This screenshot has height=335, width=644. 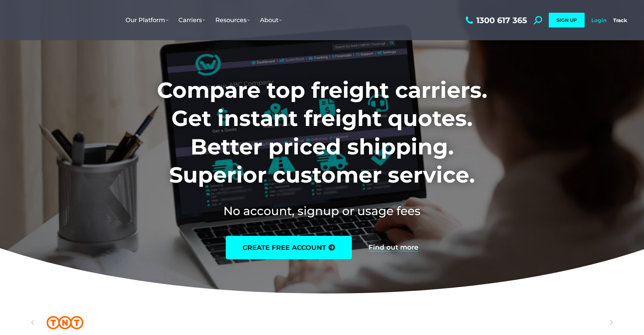 I want to click on div: 6 / 25, so click(x=294, y=323).